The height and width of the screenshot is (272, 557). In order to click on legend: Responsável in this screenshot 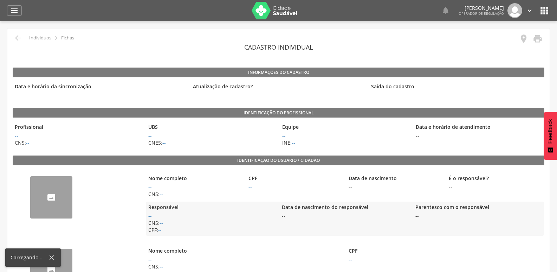, I will do `click(211, 207)`.